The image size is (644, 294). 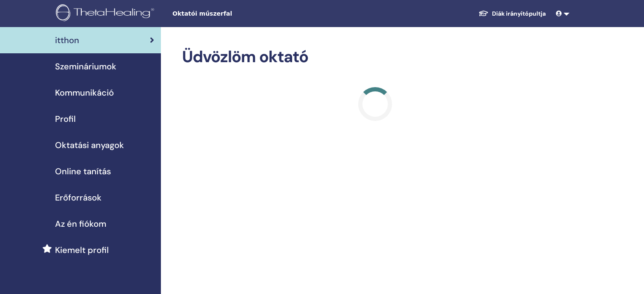 What do you see at coordinates (81, 250) in the screenshot?
I see `span: Kiemelt profil` at bounding box center [81, 250].